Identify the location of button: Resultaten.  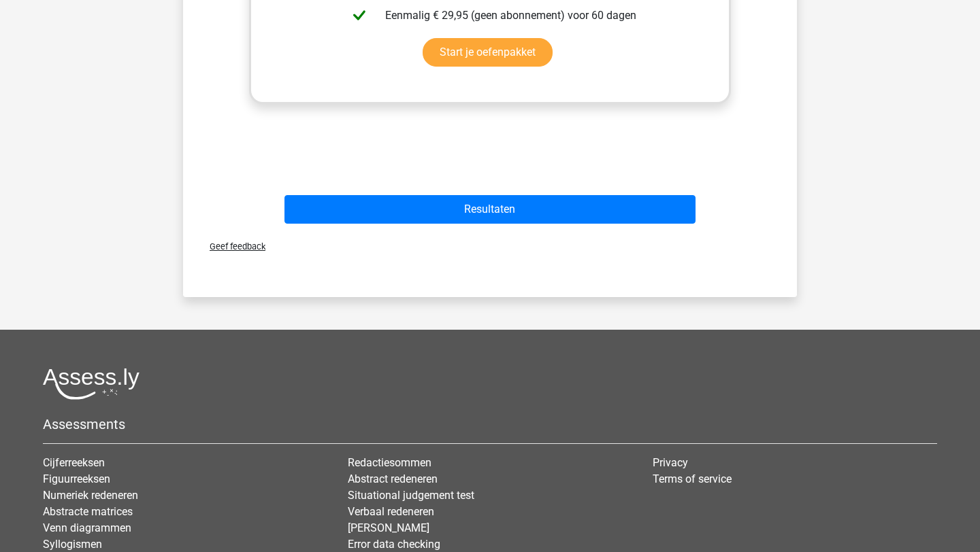
(490, 209).